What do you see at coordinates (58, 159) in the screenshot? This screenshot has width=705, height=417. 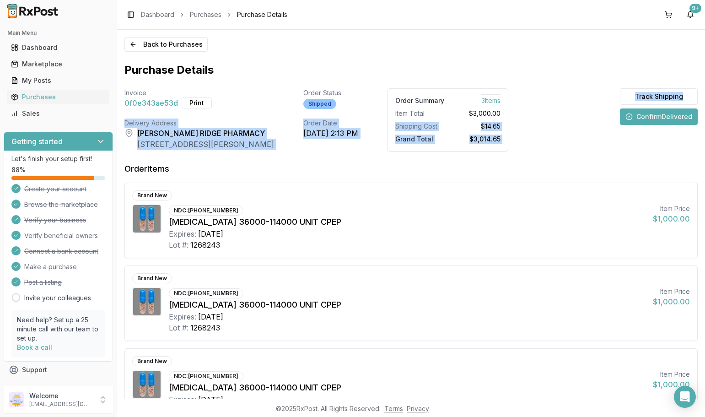 I see `p: Let's finish your setup first!` at bounding box center [58, 159].